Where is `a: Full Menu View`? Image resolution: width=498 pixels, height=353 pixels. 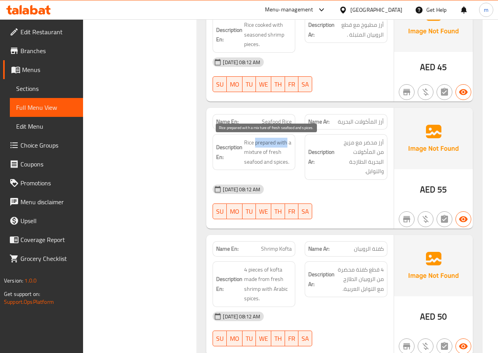
a: Full Menu View is located at coordinates (46, 108).